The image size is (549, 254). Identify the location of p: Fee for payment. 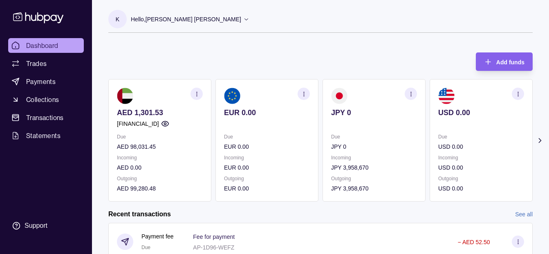
(214, 236).